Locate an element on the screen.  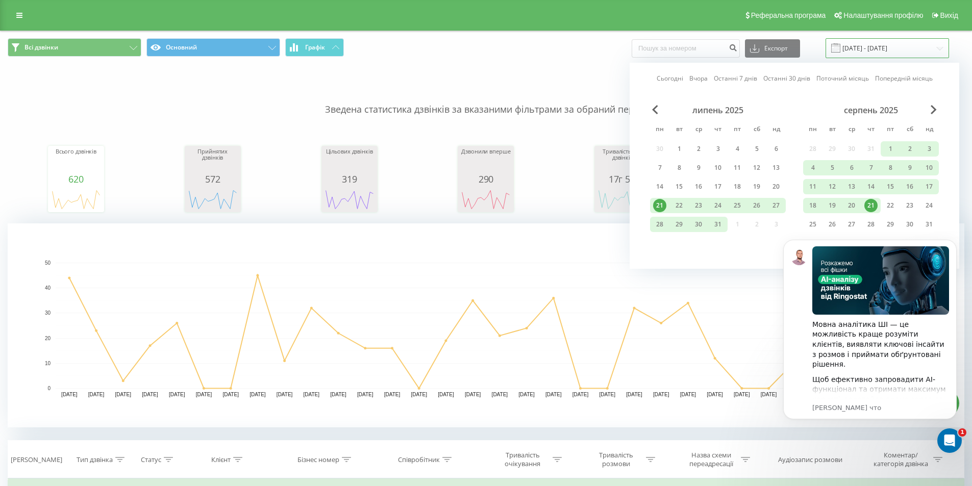
div: Тривалість усіх дзвінків is located at coordinates (622, 161).